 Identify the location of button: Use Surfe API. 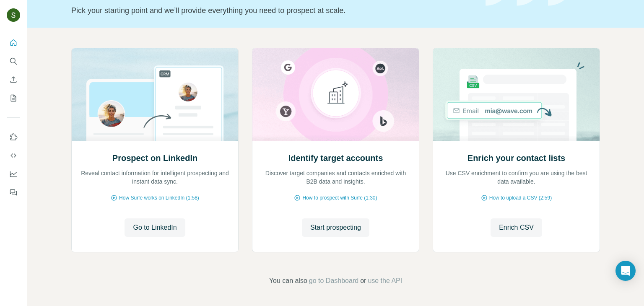
(13, 156).